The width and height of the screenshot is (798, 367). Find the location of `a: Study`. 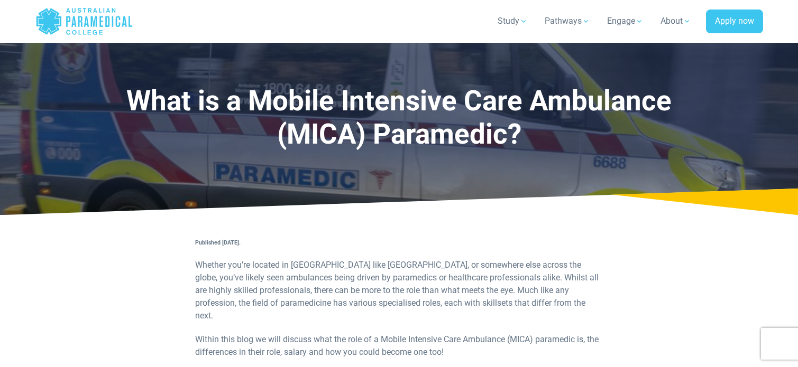

a: Study is located at coordinates (512, 21).